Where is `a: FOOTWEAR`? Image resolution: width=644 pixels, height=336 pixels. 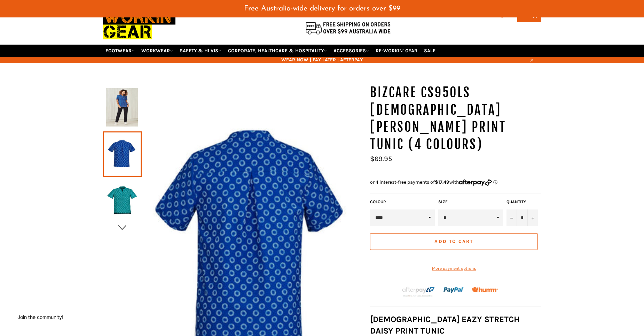 a: FOOTWEAR is located at coordinates (120, 51).